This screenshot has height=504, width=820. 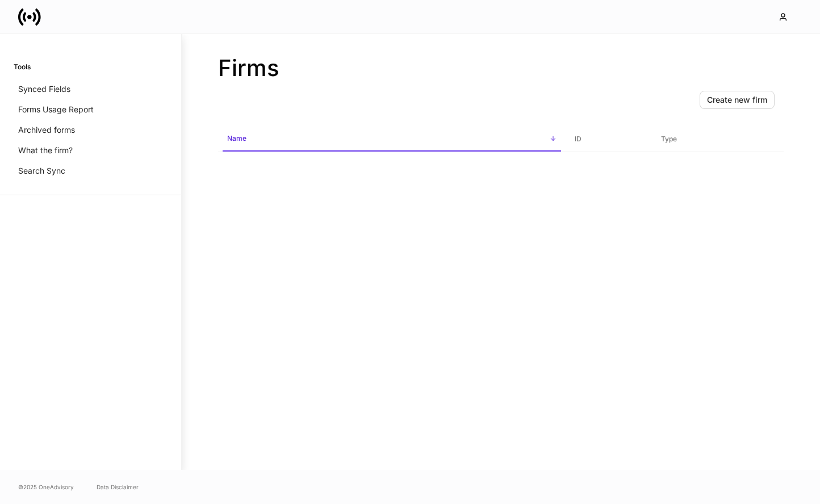 I want to click on a: Data Disclaimer, so click(x=118, y=487).